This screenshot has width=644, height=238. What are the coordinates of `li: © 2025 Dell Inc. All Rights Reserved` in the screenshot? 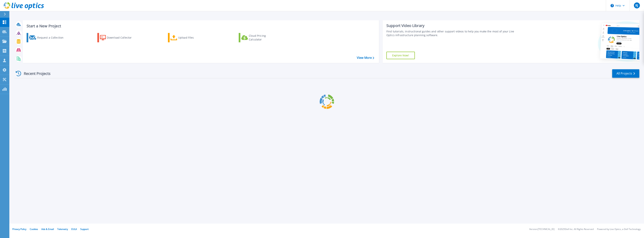 It's located at (575, 229).